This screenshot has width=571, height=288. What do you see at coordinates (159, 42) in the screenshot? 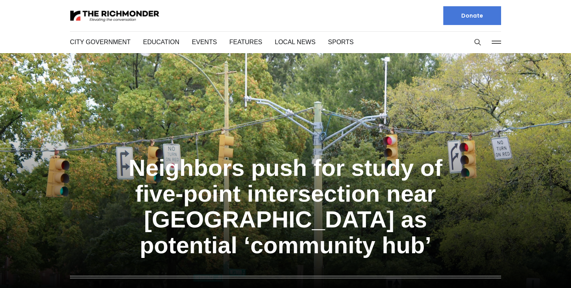
I see `a: Education` at bounding box center [159, 42].